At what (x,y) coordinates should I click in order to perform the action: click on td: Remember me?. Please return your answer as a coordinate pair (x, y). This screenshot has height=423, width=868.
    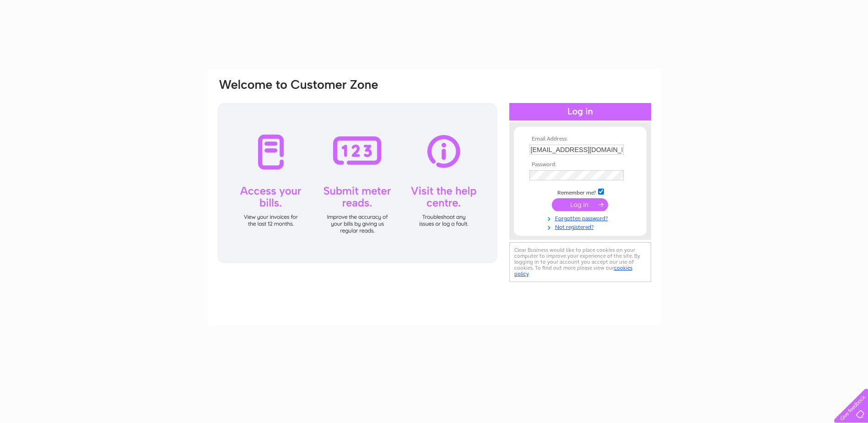
    Looking at the image, I should click on (580, 192).